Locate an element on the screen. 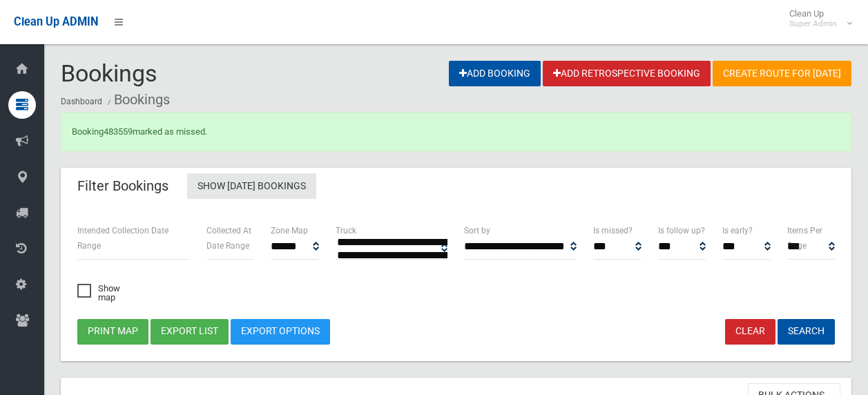 Image resolution: width=868 pixels, height=395 pixels. span: Bookings is located at coordinates (109, 73).